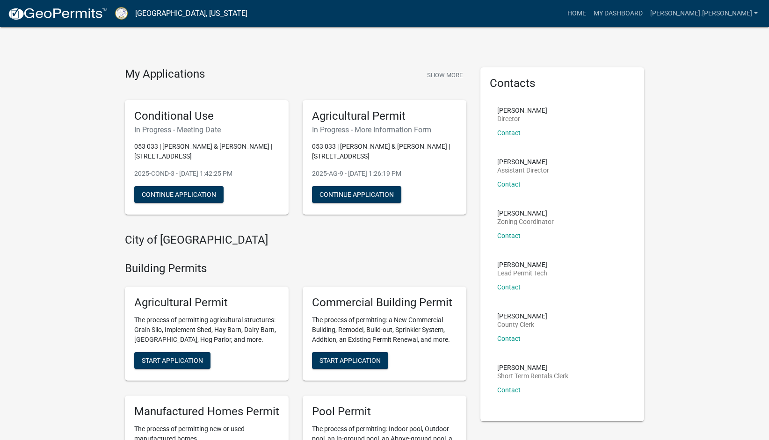 The image size is (769, 440). Describe the element at coordinates (121, 13) in the screenshot. I see `img: Putnam County, Georgia` at that location.